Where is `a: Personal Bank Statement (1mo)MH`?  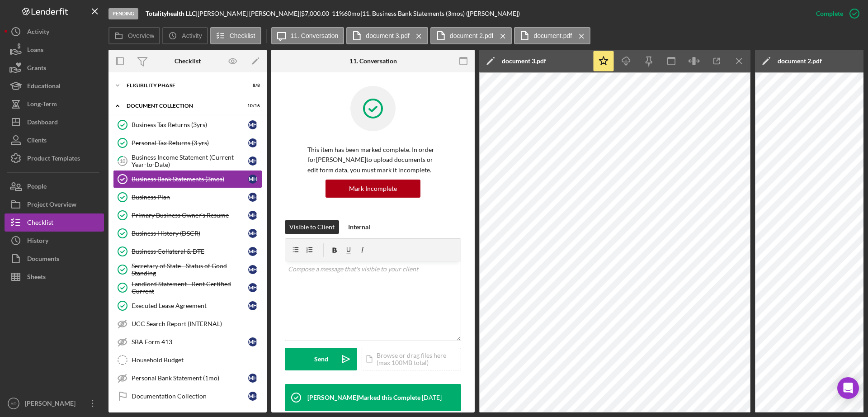 a: Personal Bank Statement (1mo)MH is located at coordinates (188, 378).